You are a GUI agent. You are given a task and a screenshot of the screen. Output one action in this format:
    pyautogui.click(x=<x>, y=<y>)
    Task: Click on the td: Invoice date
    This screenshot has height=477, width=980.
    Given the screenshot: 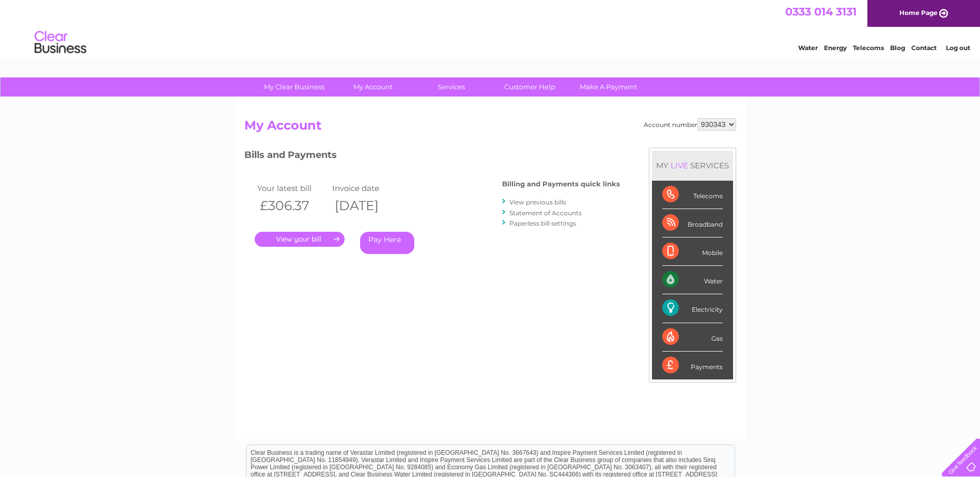 What is the action you would take?
    pyautogui.click(x=367, y=188)
    